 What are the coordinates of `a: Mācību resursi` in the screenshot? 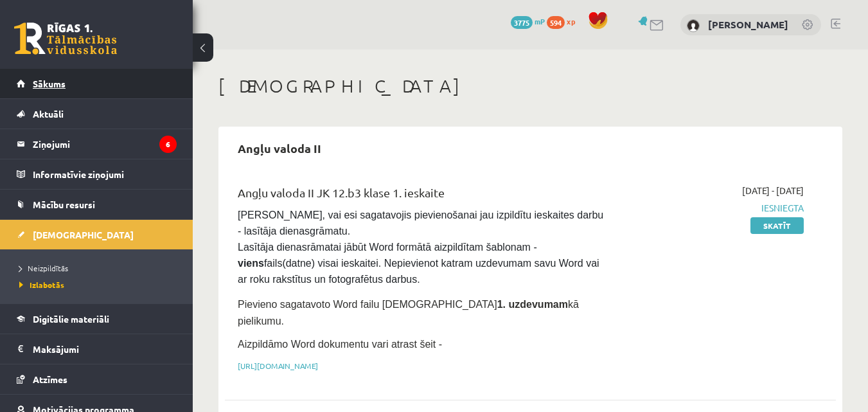 It's located at (97, 205).